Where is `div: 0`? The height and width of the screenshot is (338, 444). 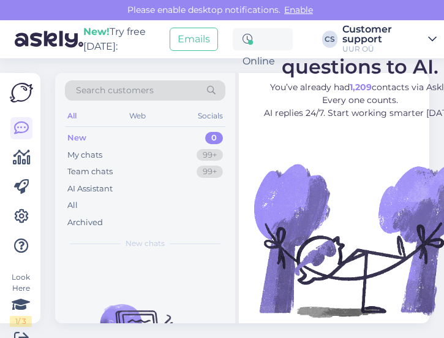
div: 0 is located at coordinates (214, 138).